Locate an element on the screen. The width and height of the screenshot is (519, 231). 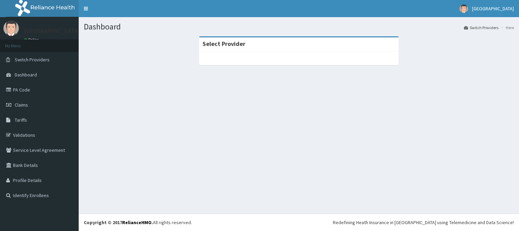
li: Here is located at coordinates (507, 27).